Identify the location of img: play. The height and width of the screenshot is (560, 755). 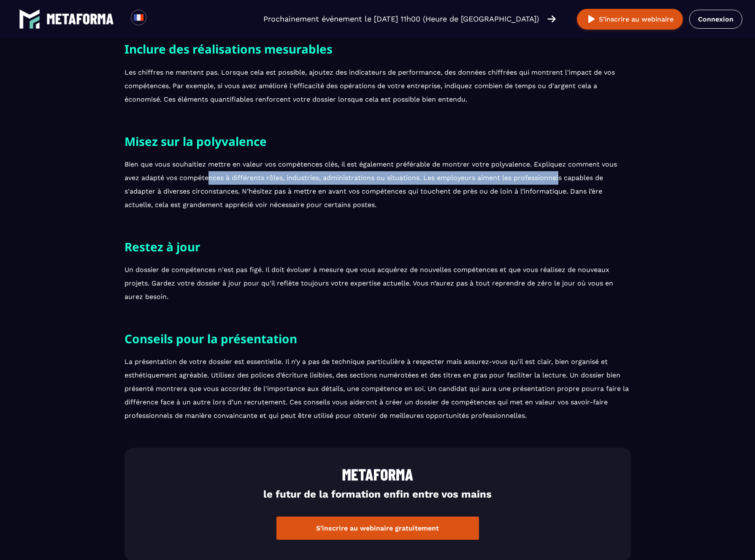
(592, 19).